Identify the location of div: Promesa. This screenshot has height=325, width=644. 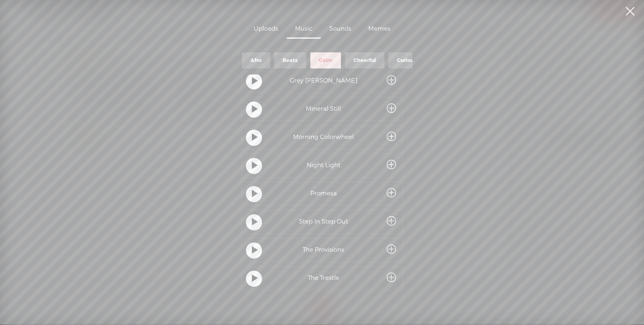
(323, 194).